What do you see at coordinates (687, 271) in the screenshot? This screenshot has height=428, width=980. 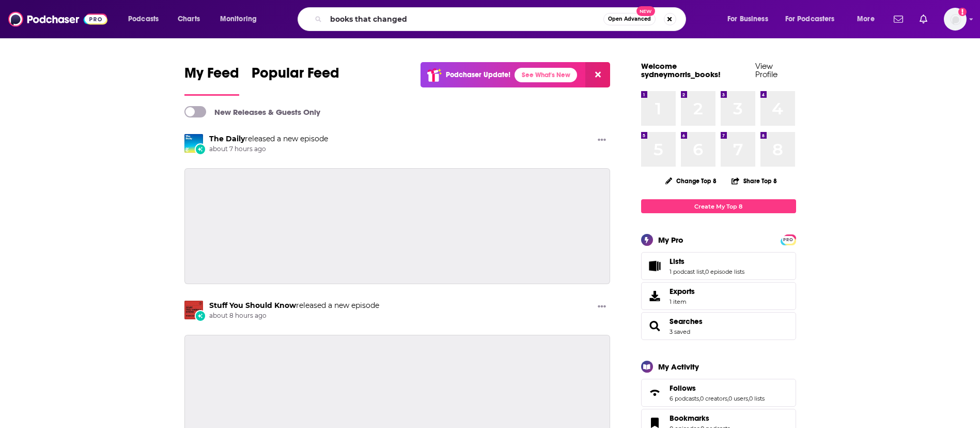 I see `a: 1 podcast list` at bounding box center [687, 271].